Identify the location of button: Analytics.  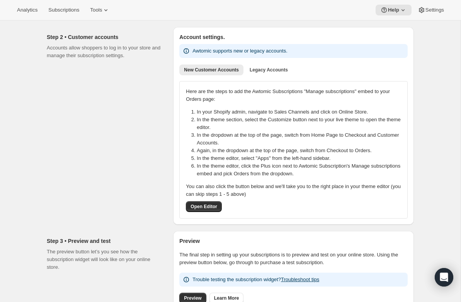
(27, 10).